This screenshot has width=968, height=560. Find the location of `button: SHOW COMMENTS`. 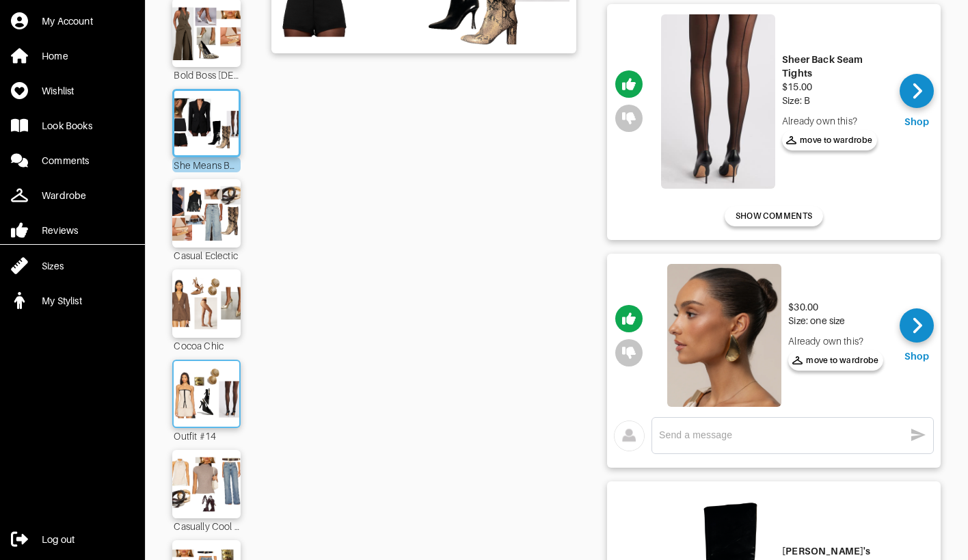

button: SHOW COMMENTS is located at coordinates (774, 216).